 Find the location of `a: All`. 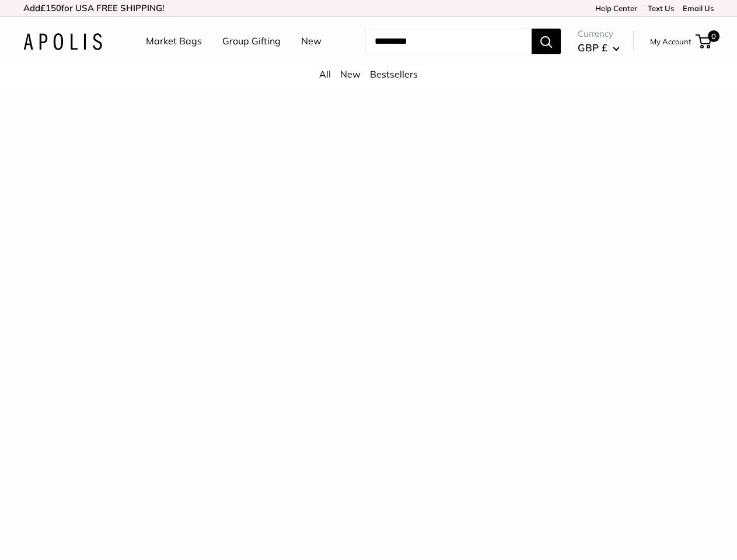

a: All is located at coordinates (325, 74).